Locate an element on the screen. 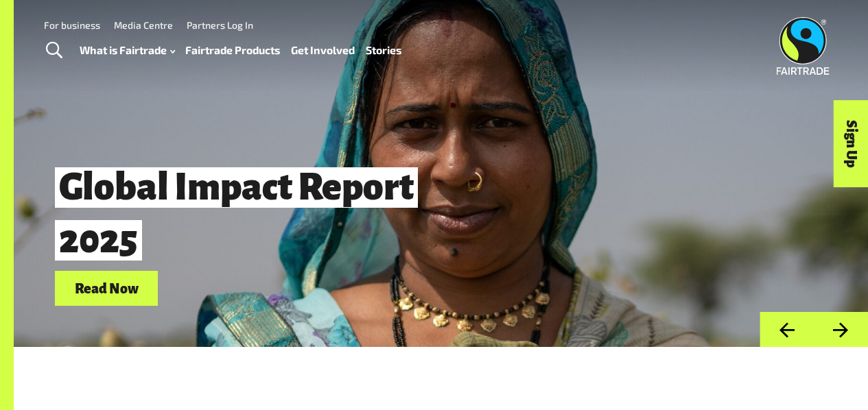  button: Next is located at coordinates (841, 330).